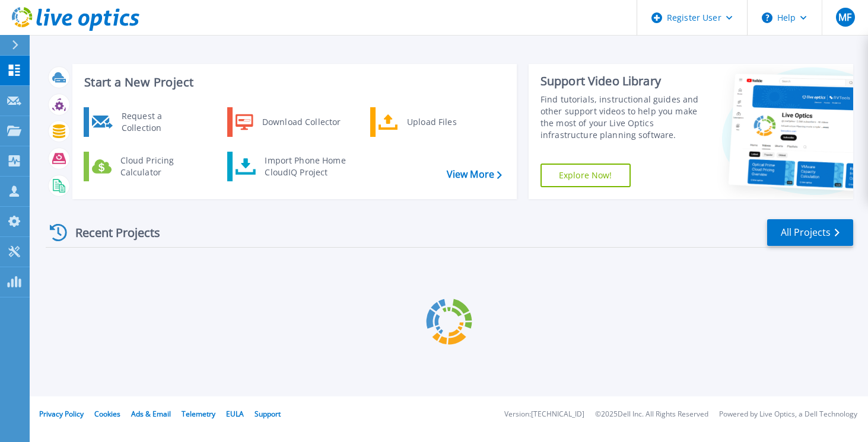 This screenshot has width=868, height=442. What do you see at coordinates (622, 118) in the screenshot?
I see `div: Find tutorials, instructional guides and other support videos to help you make the most of your L...` at bounding box center [622, 118].